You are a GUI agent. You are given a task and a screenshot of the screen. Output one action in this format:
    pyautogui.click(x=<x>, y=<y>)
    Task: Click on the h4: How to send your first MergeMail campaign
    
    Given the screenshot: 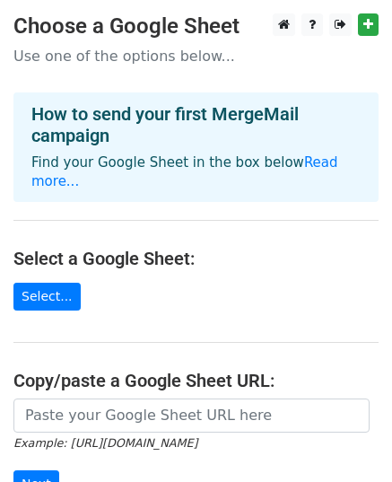 What is the action you would take?
    pyautogui.click(x=196, y=125)
    